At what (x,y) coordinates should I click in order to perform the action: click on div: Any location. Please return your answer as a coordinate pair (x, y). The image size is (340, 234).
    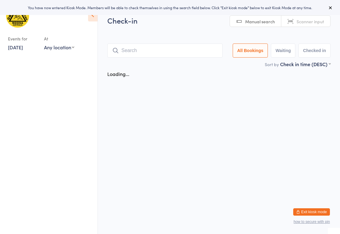
    Looking at the image, I should click on (59, 47).